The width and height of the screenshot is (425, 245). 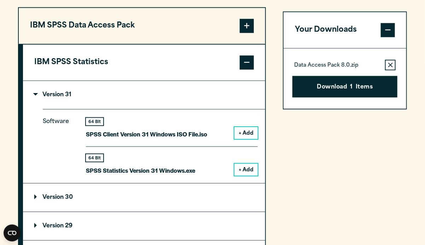 What do you see at coordinates (344, 30) in the screenshot?
I see `button: Your Downloads` at bounding box center [344, 30].